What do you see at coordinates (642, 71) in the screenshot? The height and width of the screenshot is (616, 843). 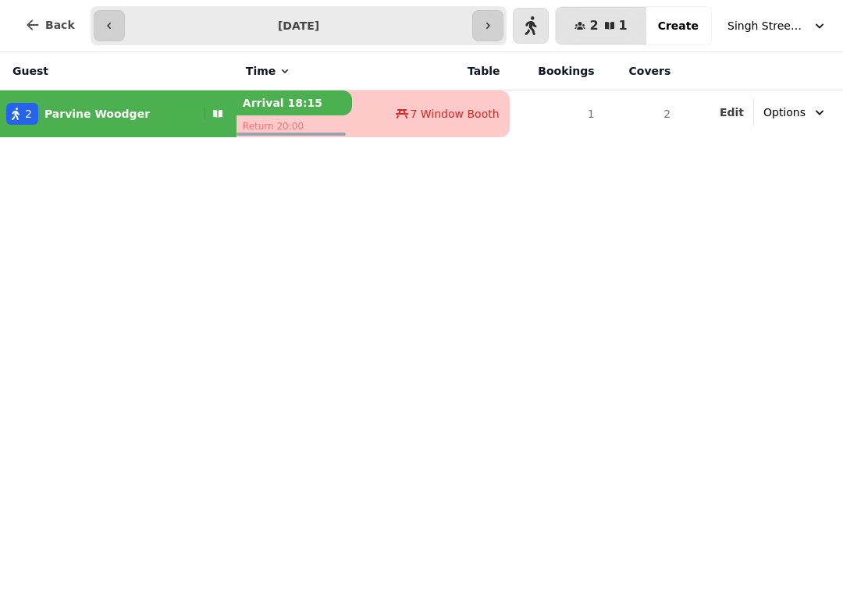 I see `th: Covers` at bounding box center [642, 71].